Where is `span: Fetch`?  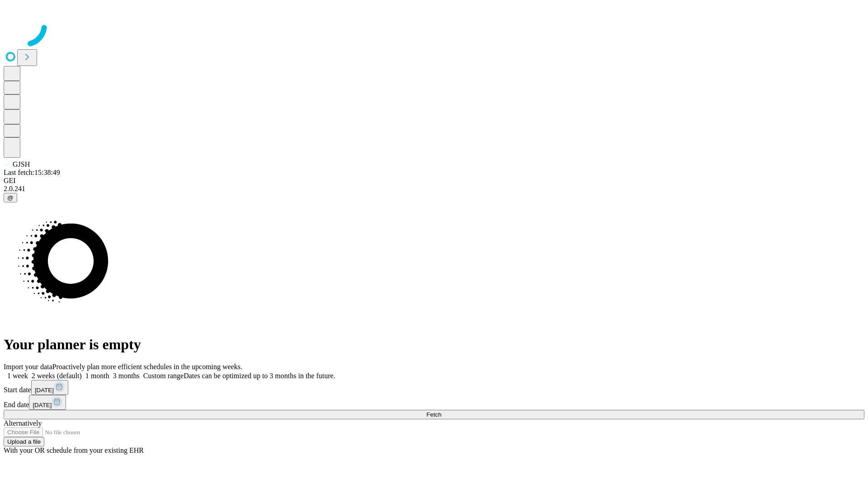
span: Fetch is located at coordinates (433, 414).